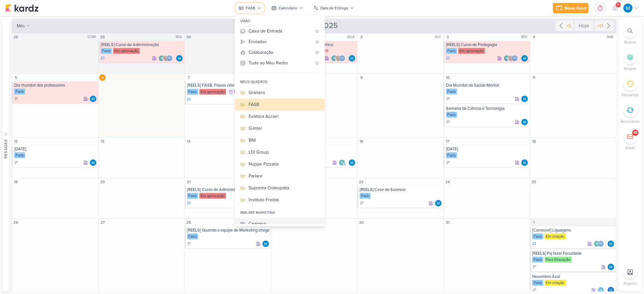 The image size is (644, 294). I want to click on div: QUA, so click(352, 37).